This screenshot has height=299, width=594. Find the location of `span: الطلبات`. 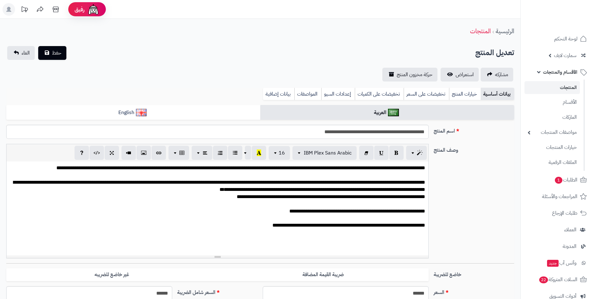

span: الطلبات is located at coordinates (566, 180).